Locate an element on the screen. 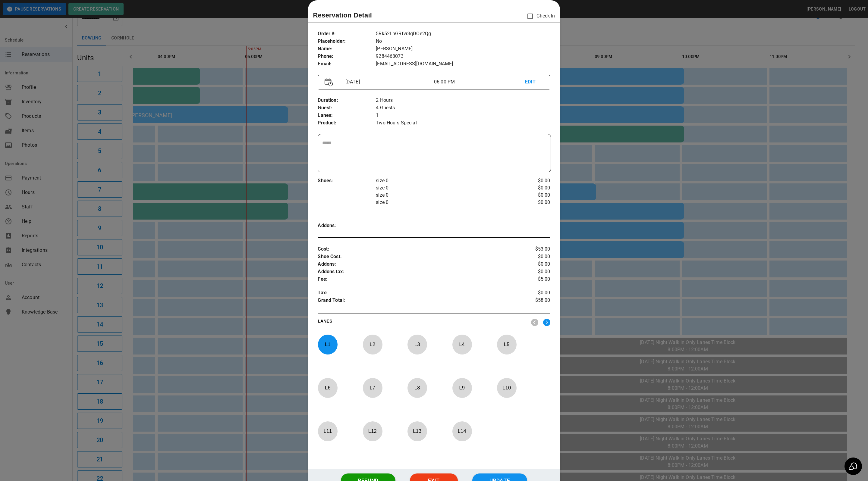 This screenshot has height=481, width=868. p: 1 is located at coordinates (463, 115).